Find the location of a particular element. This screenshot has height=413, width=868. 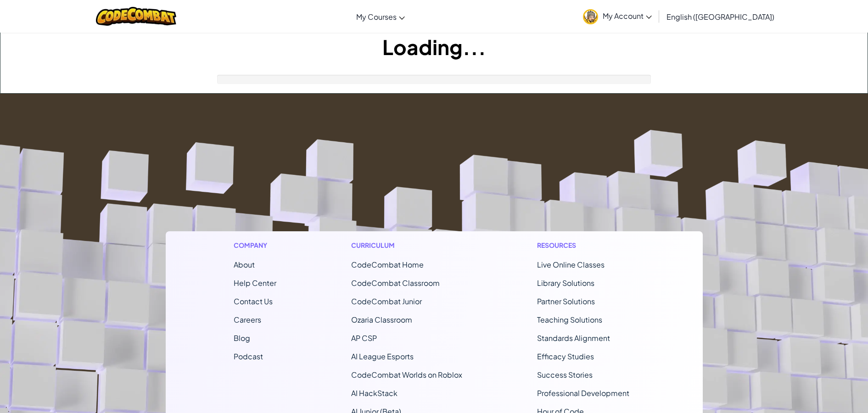

span: Contact Us is located at coordinates (253, 301).